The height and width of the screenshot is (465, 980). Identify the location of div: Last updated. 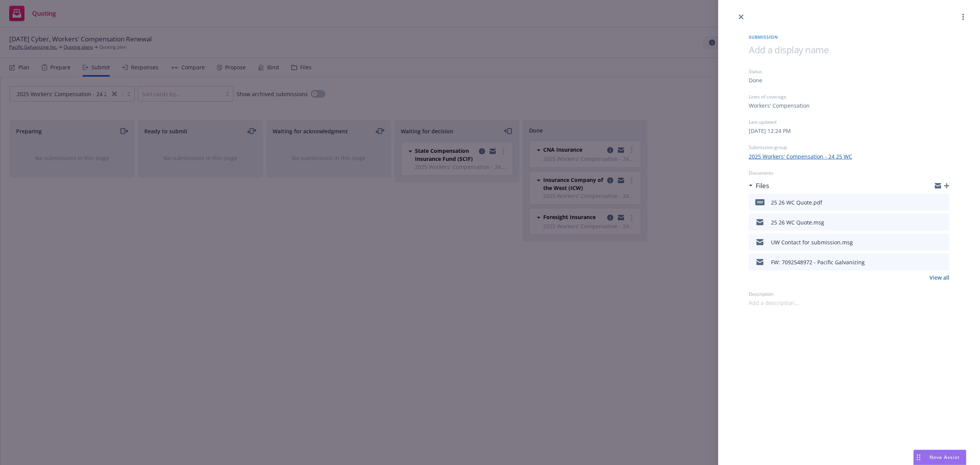
(849, 122).